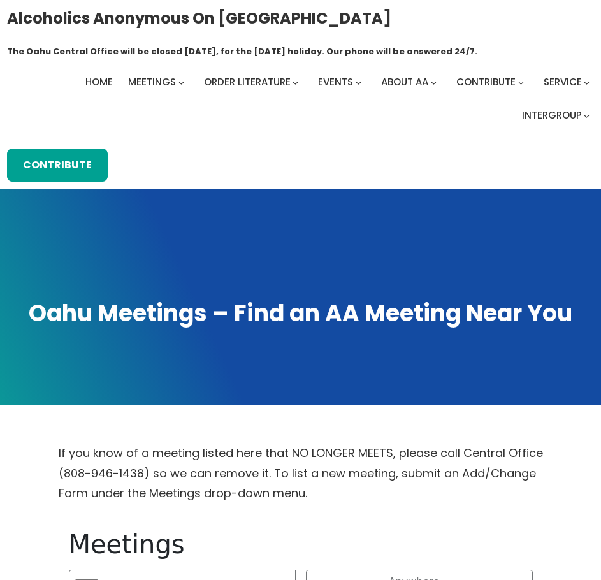 This screenshot has height=580, width=601. Describe the element at coordinates (486, 82) in the screenshot. I see `span: Contribute` at that location.